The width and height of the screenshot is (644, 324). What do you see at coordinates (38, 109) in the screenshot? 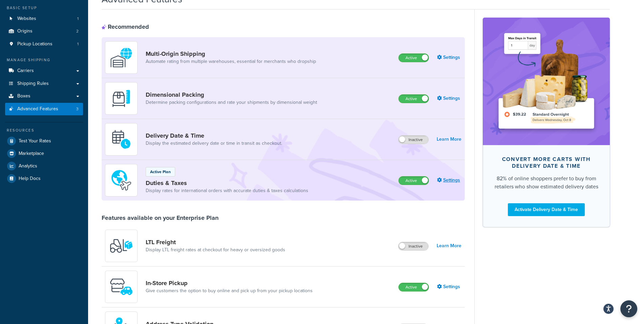
I see `span: Advanced Features` at bounding box center [38, 109].